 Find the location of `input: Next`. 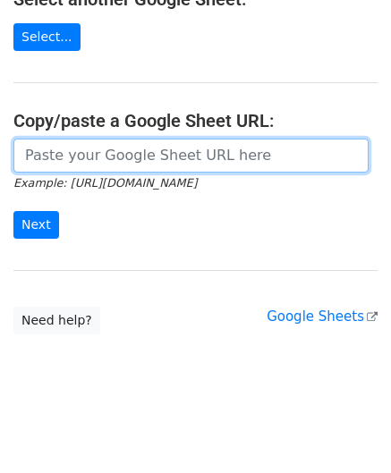

input: Next is located at coordinates (36, 224).